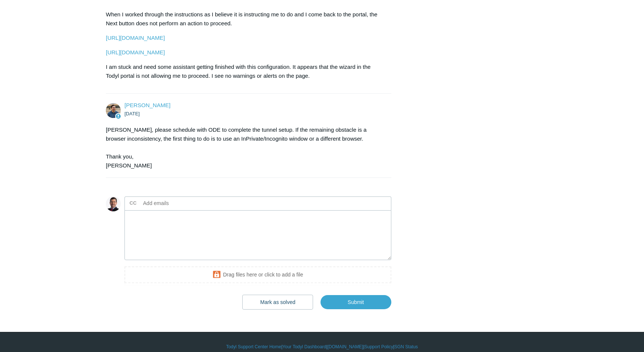  Describe the element at coordinates (406, 347) in the screenshot. I see `a: SGN Status` at that location.